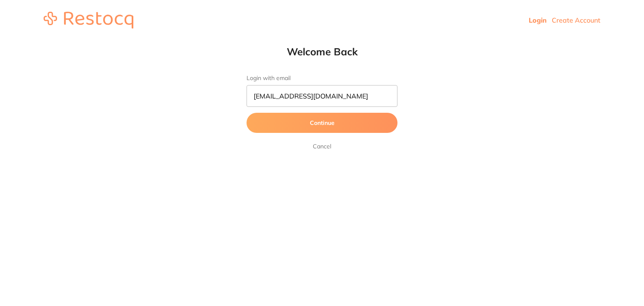  Describe the element at coordinates (322, 52) in the screenshot. I see `h1: Welcome Back` at that location.